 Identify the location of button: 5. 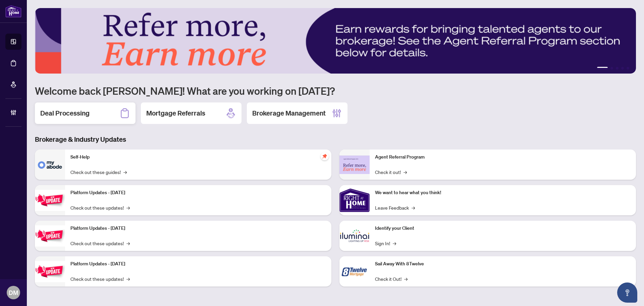
(628, 68).